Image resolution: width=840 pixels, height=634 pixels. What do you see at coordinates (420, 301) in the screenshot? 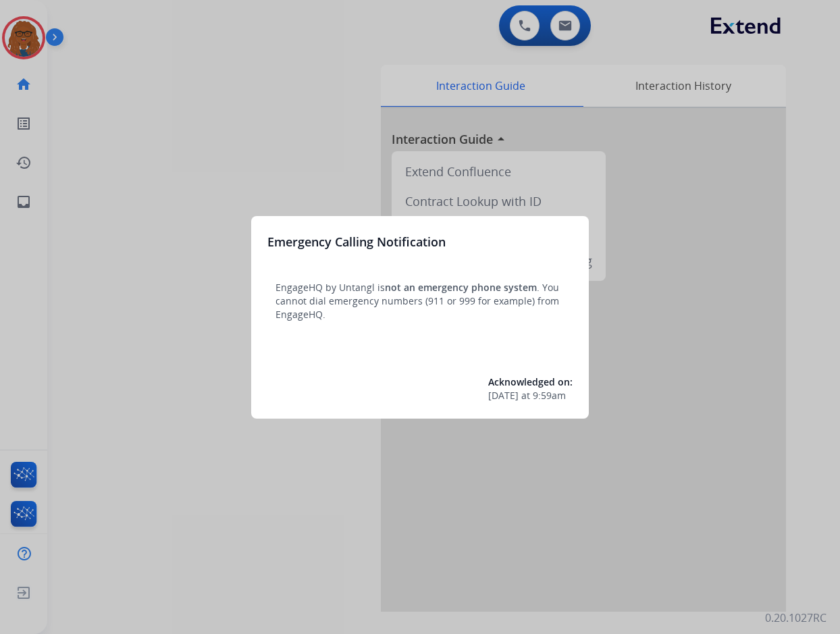
I see `p: EngageHQ by Untangl is . You cannot dial emergency numbers (911 or 999 for example) from EngageHQ.` at bounding box center [420, 301].